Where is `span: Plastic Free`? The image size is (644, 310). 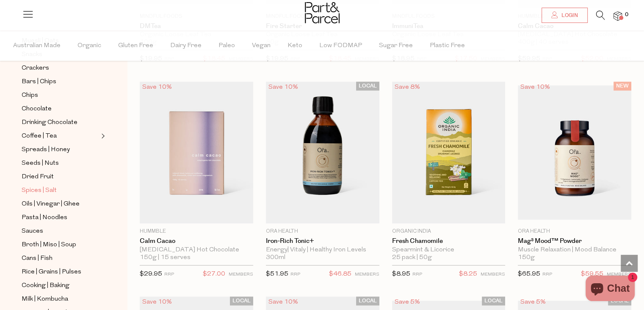
span: Plastic Free is located at coordinates (447, 46).